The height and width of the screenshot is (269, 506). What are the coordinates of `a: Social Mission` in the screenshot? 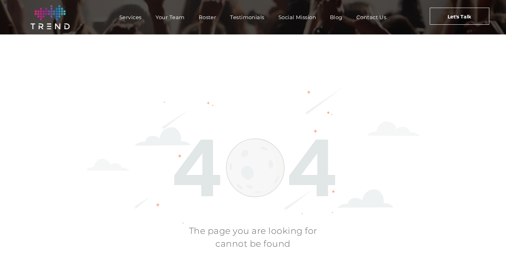 It's located at (297, 17).